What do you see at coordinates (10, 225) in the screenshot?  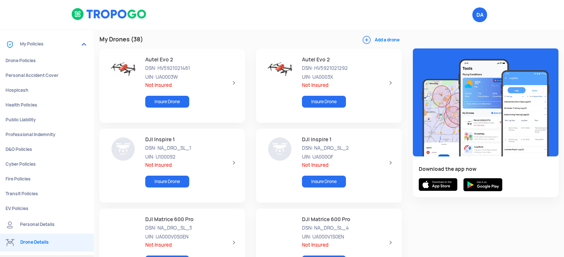 I see `img: ic_Personal%20details.svg` at bounding box center [10, 225].